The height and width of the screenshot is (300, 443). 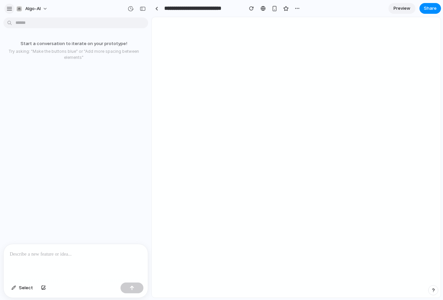 I want to click on span: Share, so click(x=430, y=8).